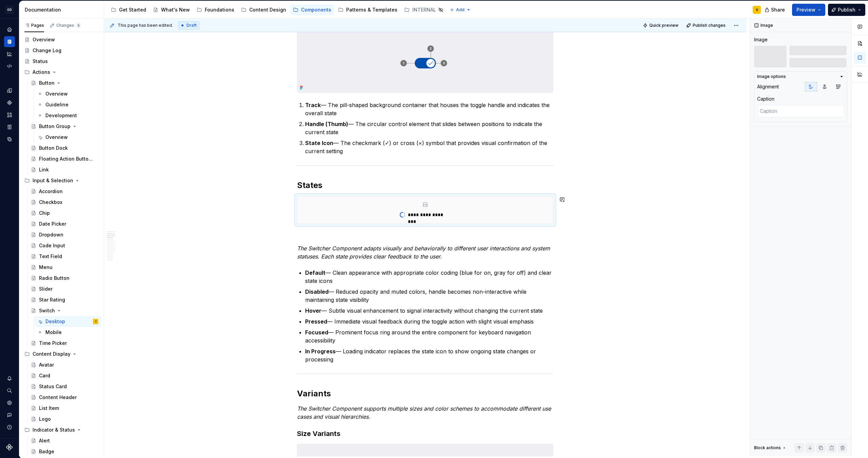  Describe the element at coordinates (55, 321) in the screenshot. I see `div: Desktop` at that location.